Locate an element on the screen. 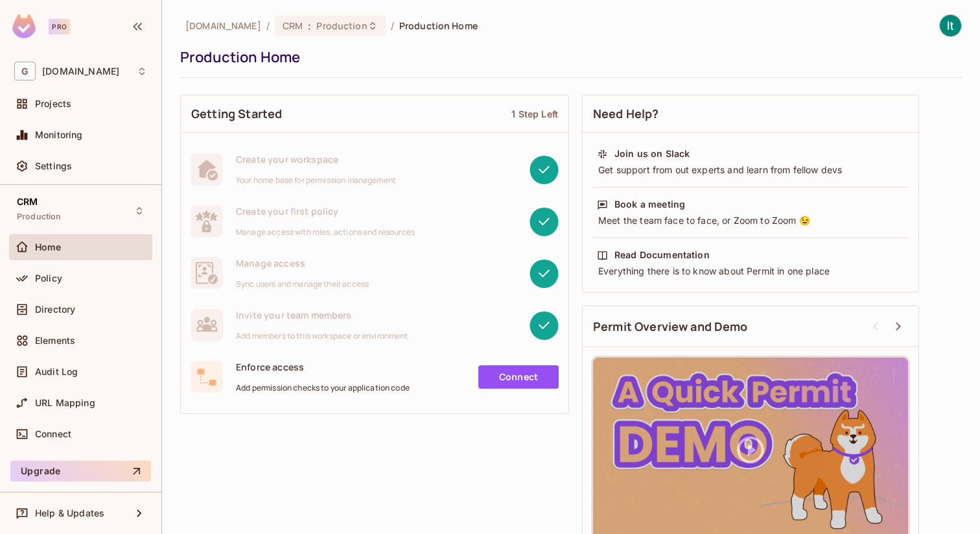 Image resolution: width=980 pixels, height=534 pixels. span: Policy is located at coordinates (48, 279).